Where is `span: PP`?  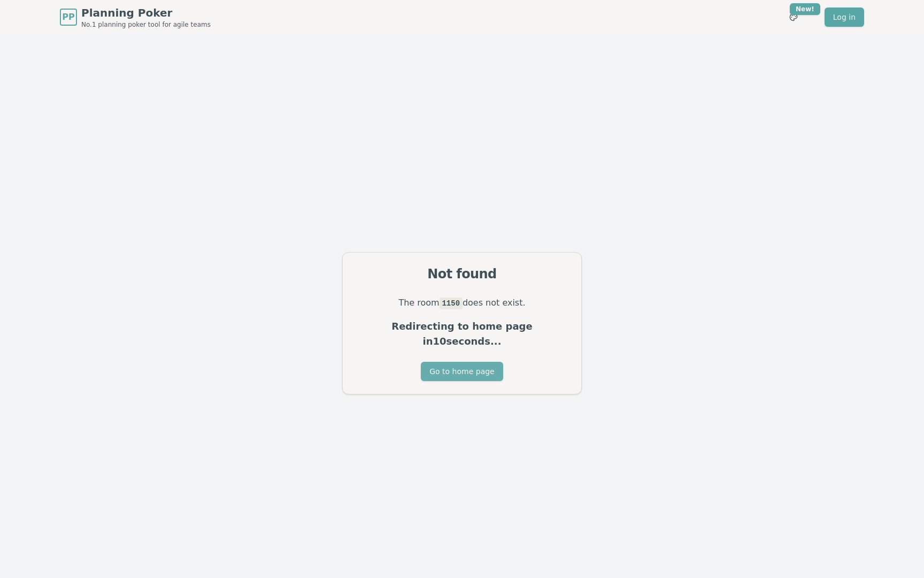
span: PP is located at coordinates (68, 17).